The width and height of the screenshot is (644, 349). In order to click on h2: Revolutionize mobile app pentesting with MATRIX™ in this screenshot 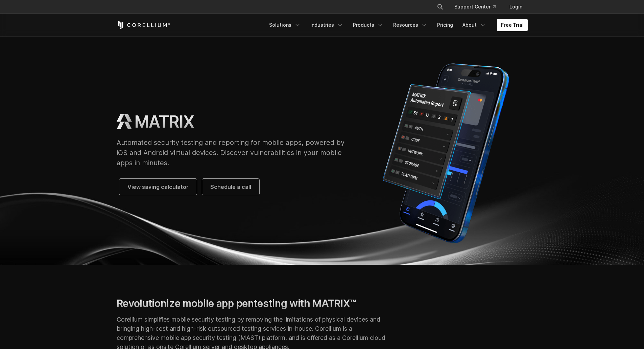, I will do `click(251, 303)`.